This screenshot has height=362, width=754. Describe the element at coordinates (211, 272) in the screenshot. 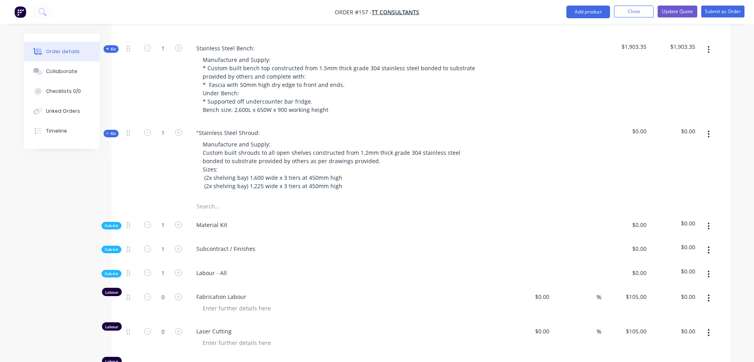

I see `div: Labour - All` at that location.